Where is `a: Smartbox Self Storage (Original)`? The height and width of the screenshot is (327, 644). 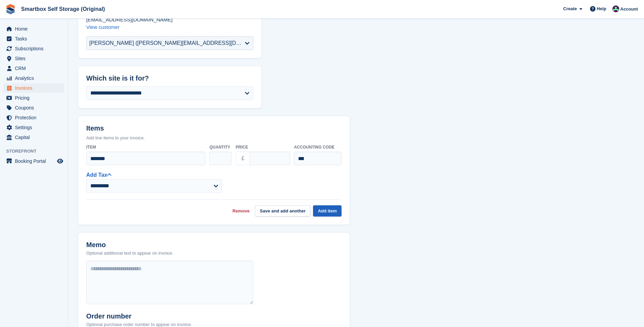 a: Smartbox Self Storage (Original) is located at coordinates (63, 9).